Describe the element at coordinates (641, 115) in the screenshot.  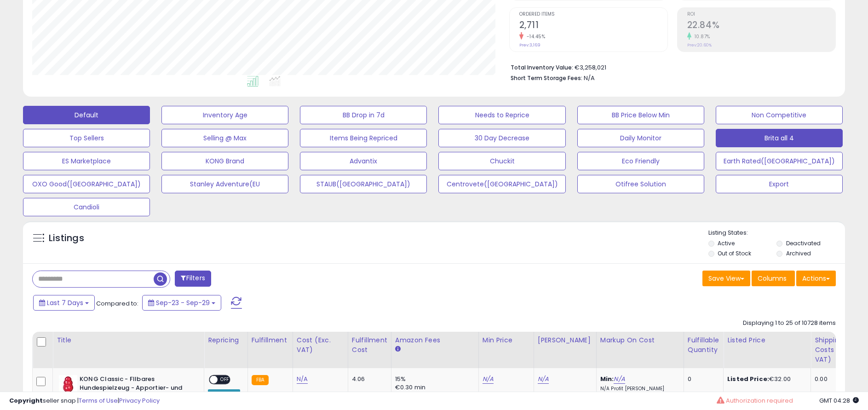
I see `button: BB Price Below Min` at that location.